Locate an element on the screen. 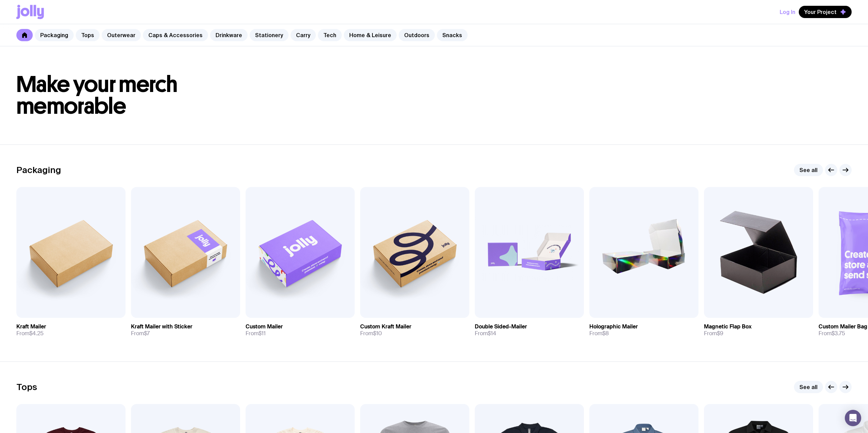 Image resolution: width=868 pixels, height=433 pixels. span: Your Project is located at coordinates (821, 12).